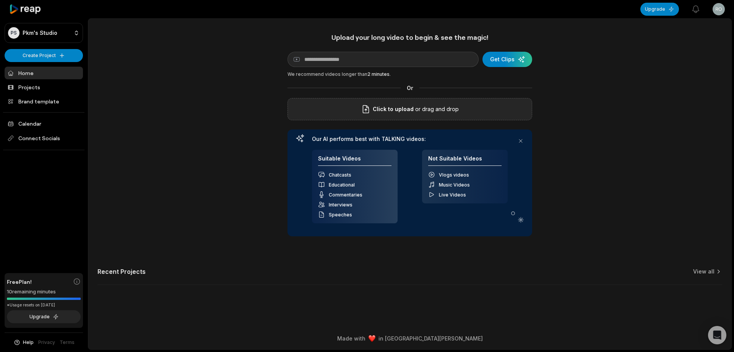 This screenshot has height=352, width=734. Describe the element at coordinates (40, 33) in the screenshot. I see `p: Pkm's Studio` at that location.